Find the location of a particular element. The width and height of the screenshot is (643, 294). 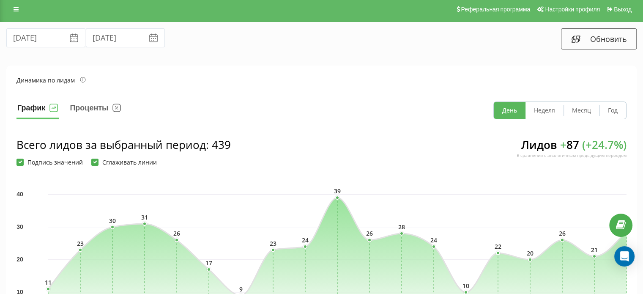

button: Проценты is located at coordinates (95, 110).